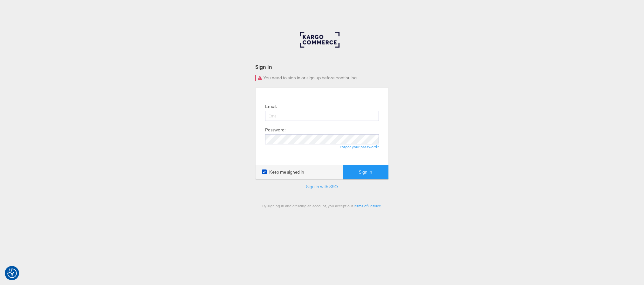  Describe the element at coordinates (359, 147) in the screenshot. I see `a: Forgot your password?` at that location.